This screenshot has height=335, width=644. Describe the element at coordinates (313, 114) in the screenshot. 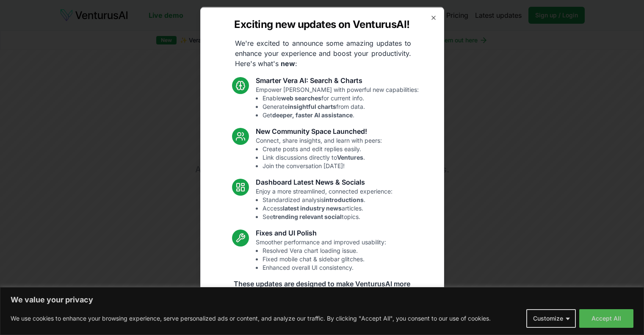

I see `strong: deeper, faster AI assistance` at that location.